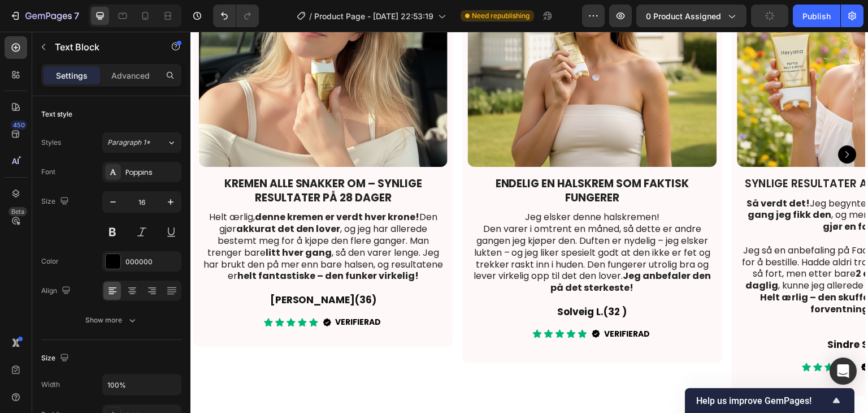  I want to click on button: Show more, so click(111, 320).